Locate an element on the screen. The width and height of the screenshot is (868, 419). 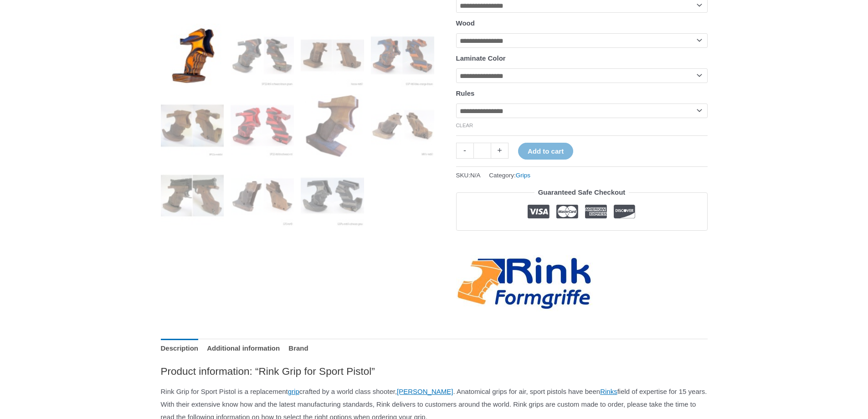
legend: Guaranteed Safe Checkout is located at coordinates (582, 192).